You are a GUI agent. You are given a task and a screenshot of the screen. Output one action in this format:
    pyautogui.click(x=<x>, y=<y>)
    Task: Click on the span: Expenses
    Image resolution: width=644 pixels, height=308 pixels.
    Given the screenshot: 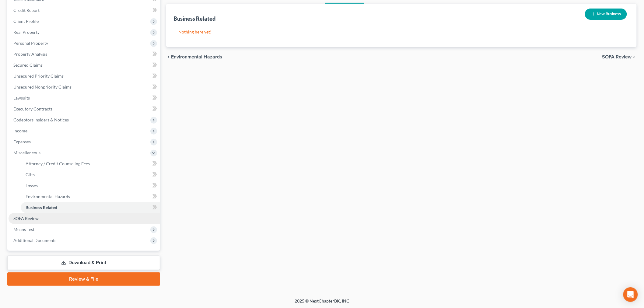 What is the action you would take?
    pyautogui.click(x=22, y=141)
    